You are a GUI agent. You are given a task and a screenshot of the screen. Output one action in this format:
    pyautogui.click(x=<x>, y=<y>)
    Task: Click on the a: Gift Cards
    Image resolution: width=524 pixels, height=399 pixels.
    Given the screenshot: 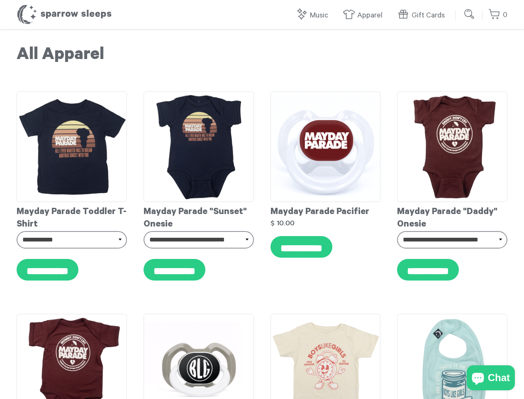 What is the action you would take?
    pyautogui.click(x=423, y=15)
    